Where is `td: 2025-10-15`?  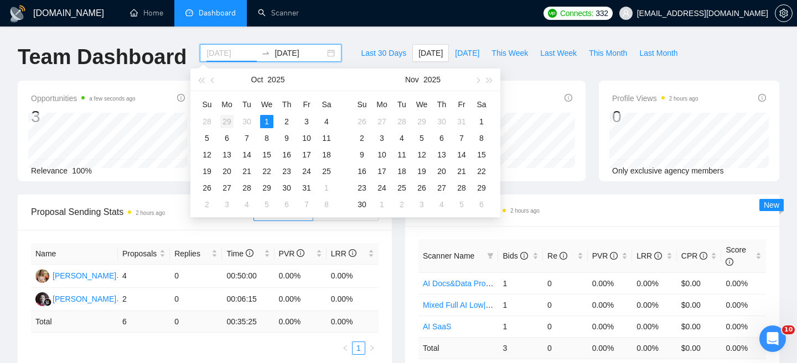 td: 2025-10-15 is located at coordinates (267, 155).